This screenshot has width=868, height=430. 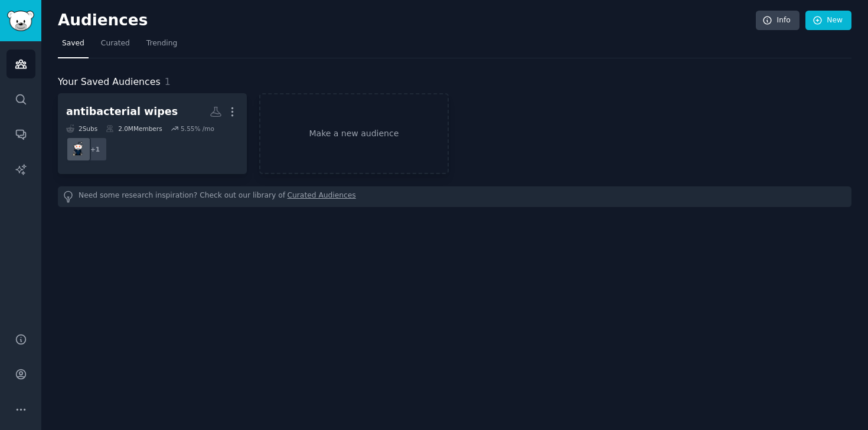 What do you see at coordinates (354, 133) in the screenshot?
I see `a: Make a new audience` at bounding box center [354, 133].